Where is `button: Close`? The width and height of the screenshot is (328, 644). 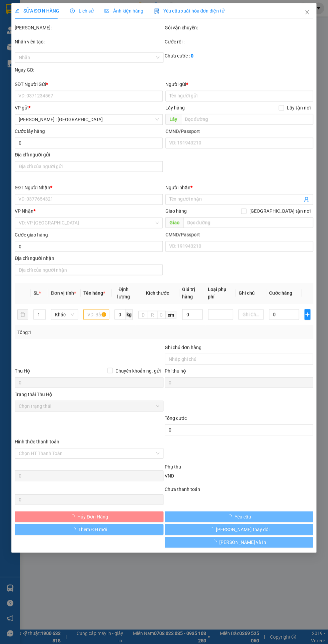 button: Close is located at coordinates (307, 13).